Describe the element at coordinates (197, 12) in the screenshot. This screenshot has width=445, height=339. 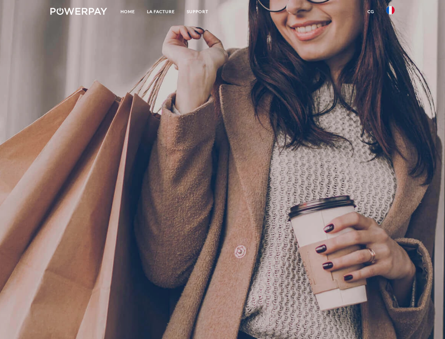
I see `a: Support` at that location.